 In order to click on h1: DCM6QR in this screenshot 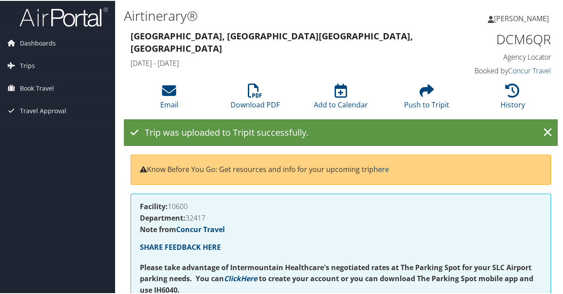, I will do `click(503, 38)`.